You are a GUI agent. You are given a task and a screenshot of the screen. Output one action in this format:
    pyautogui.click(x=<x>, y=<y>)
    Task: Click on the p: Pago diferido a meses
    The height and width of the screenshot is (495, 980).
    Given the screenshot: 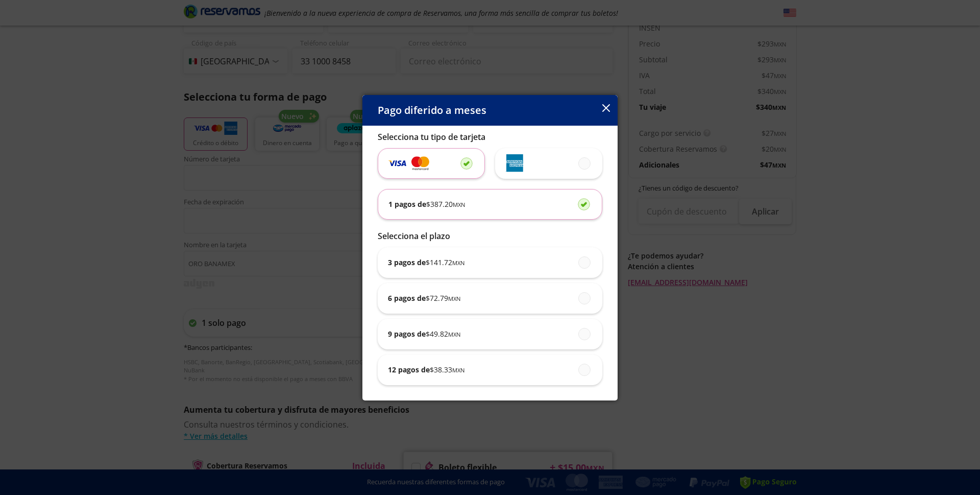 What is the action you would take?
    pyautogui.click(x=432, y=111)
    